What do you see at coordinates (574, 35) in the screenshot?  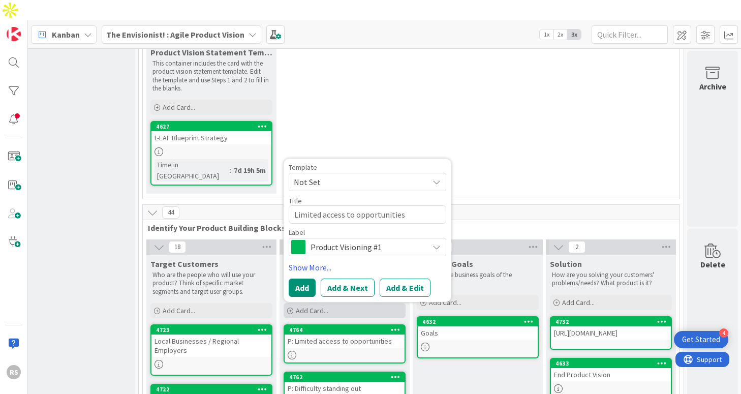 I see `span: 3x` at bounding box center [574, 35].